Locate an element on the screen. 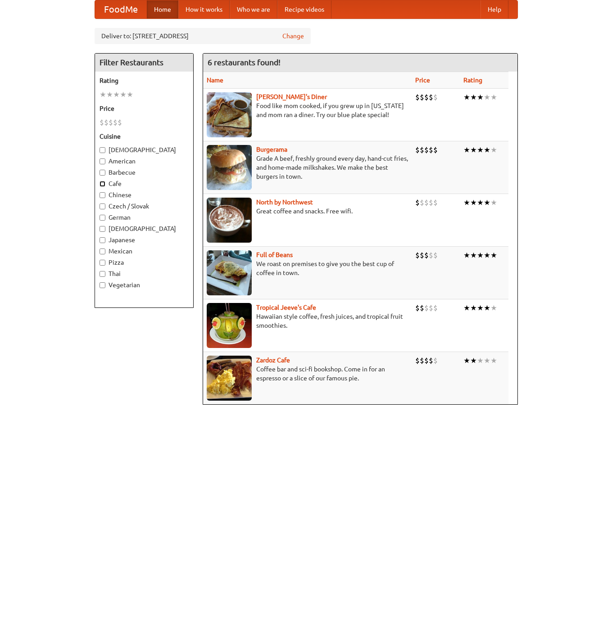 This screenshot has height=637, width=612. label: American is located at coordinates (144, 161).